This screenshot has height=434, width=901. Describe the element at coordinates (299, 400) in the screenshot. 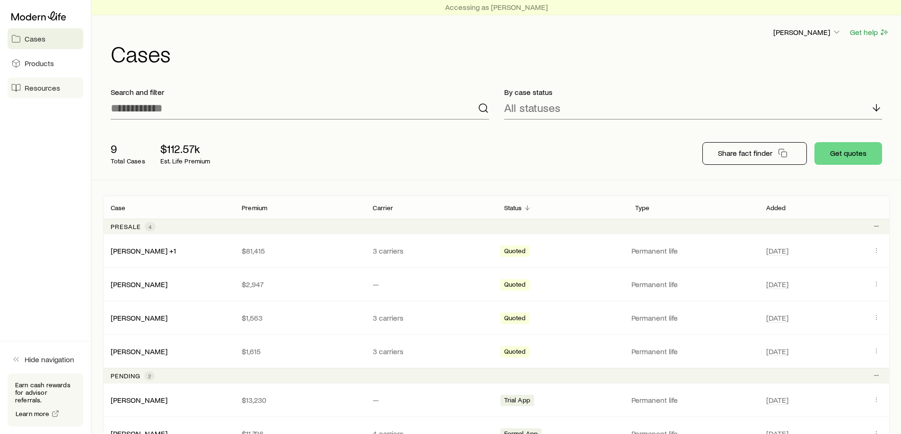

I see `p: $13,230` at that location.